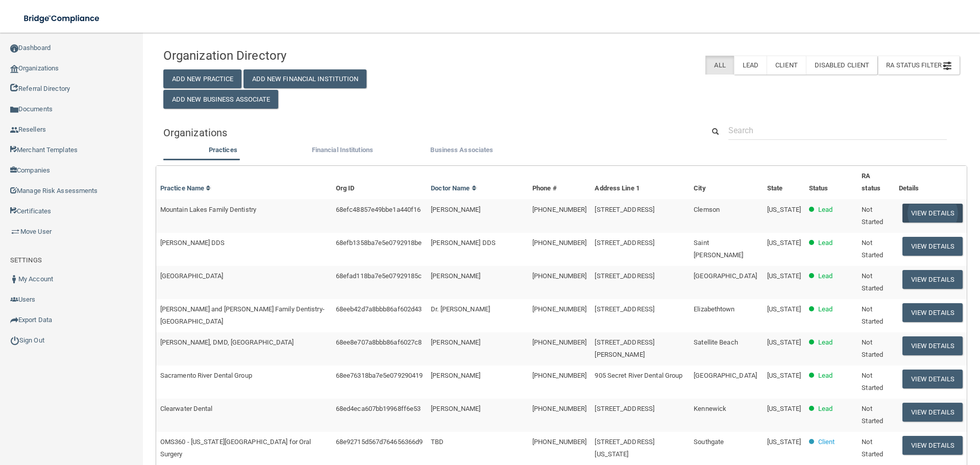 The image size is (980, 465). I want to click on button: Add New Financial Institution, so click(305, 79).